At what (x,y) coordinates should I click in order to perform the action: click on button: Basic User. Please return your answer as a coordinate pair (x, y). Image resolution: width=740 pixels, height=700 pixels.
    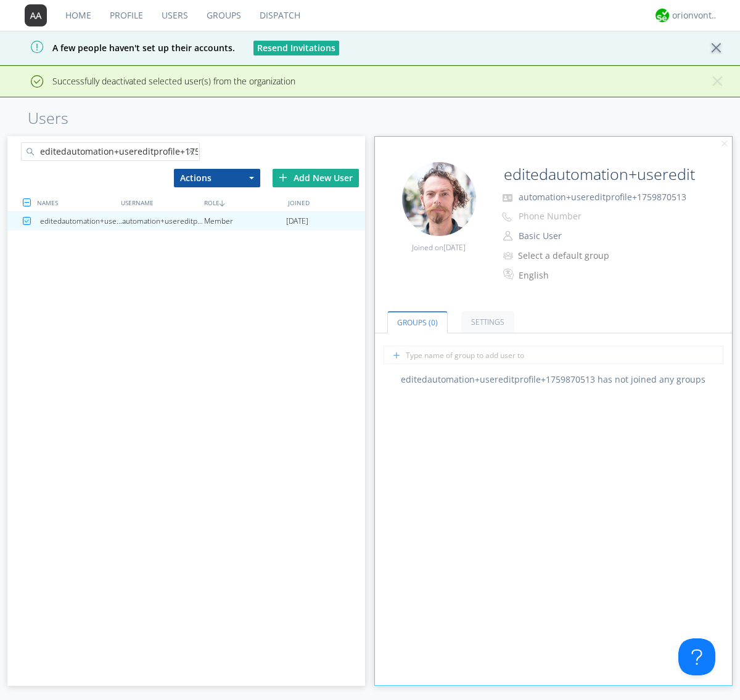
    Looking at the image, I should click on (576, 236).